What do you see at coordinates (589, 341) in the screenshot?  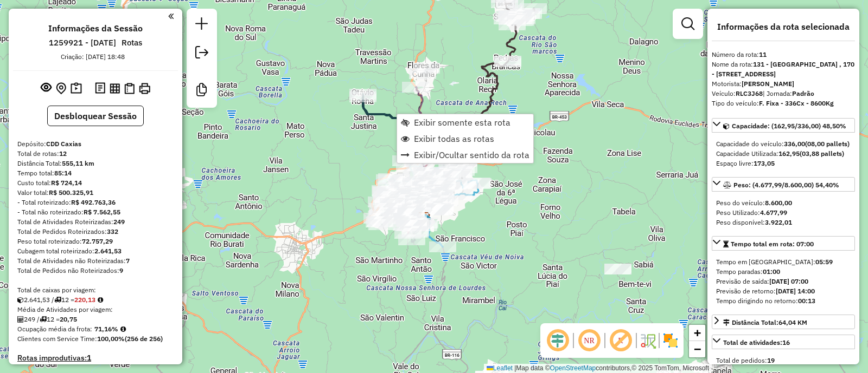 I see `span: Ocultar NR` at bounding box center [589, 341].